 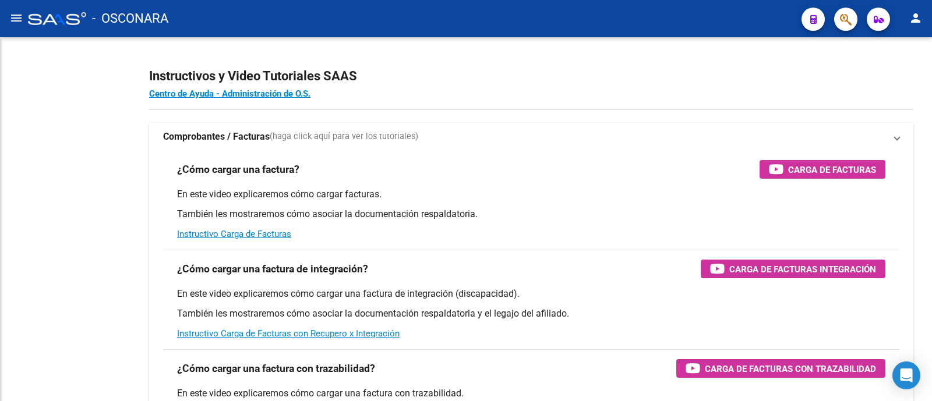 I want to click on p: También les mostraremos cómo asociar la documentación respaldatoria y el legajo del afiliado., so click(x=531, y=314).